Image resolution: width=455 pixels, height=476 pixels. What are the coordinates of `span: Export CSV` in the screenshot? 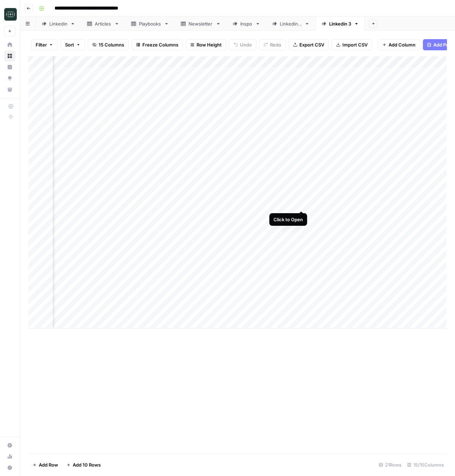 It's located at (311, 45).